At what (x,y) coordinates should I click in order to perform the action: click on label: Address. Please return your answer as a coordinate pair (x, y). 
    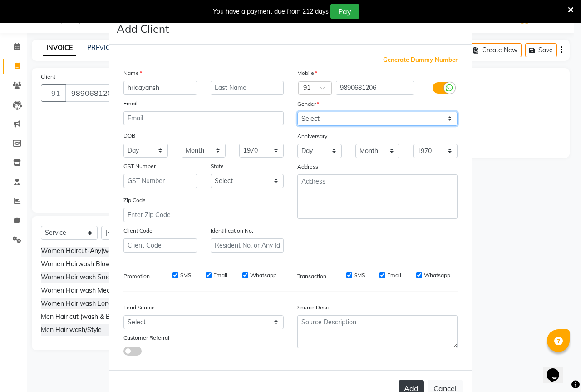
    Looking at the image, I should click on (308, 167).